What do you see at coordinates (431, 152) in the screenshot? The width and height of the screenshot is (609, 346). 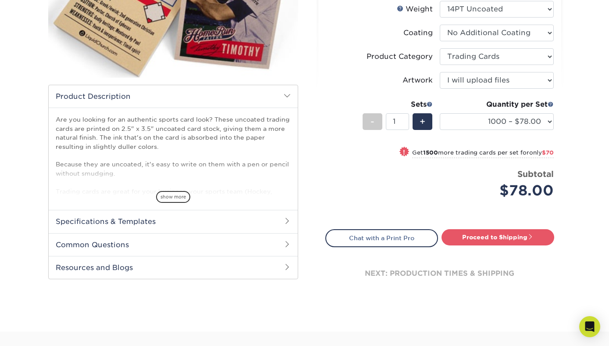 I see `strong: 1500` at bounding box center [431, 152].